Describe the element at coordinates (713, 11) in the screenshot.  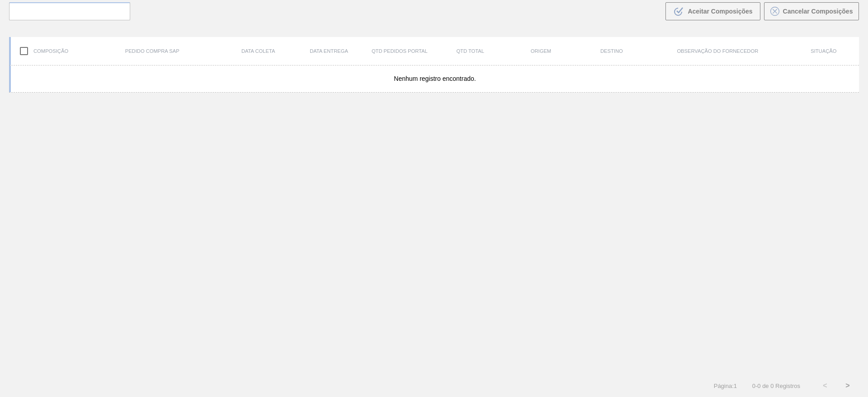
I see `button: Aceitar Composições` at that location.